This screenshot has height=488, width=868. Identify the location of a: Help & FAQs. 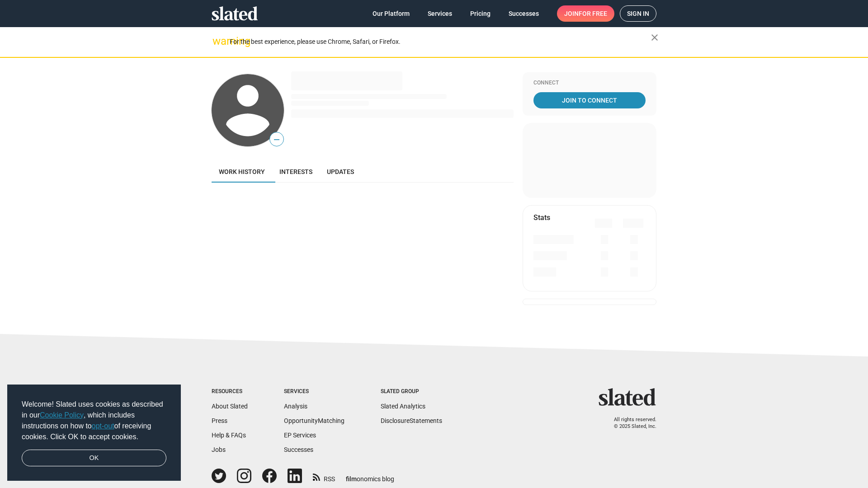
(228, 435).